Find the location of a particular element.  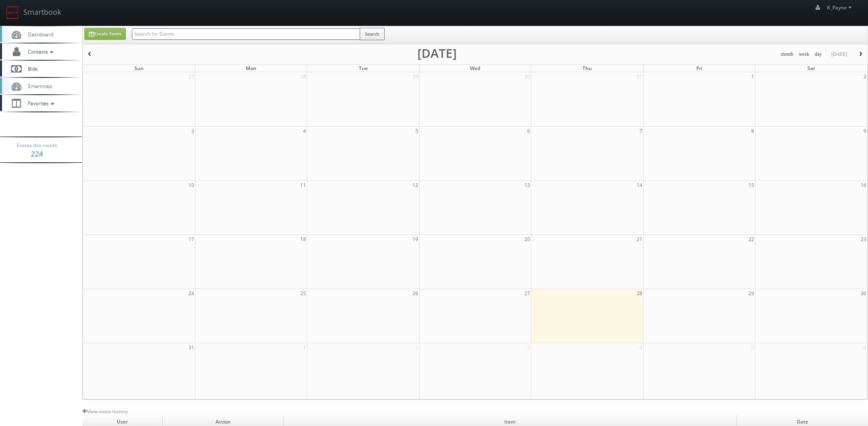

span: Wed is located at coordinates (475, 68).